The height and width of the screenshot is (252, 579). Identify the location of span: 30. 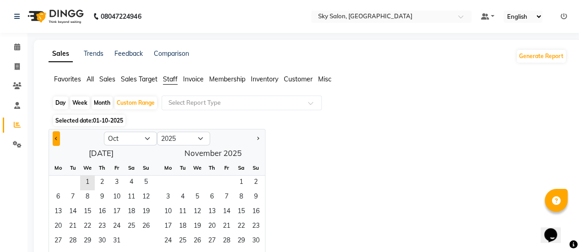
(256, 242).